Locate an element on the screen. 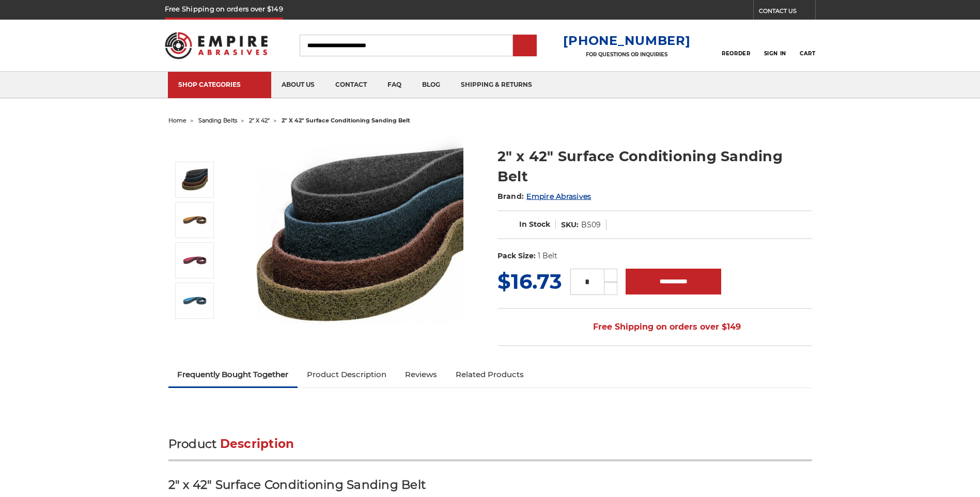 The image size is (980, 497). span: Sign In is located at coordinates (775, 54).